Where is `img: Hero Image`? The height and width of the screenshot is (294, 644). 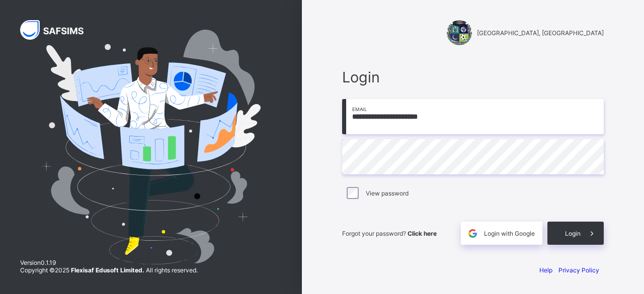 img: Hero Image is located at coordinates (151, 147).